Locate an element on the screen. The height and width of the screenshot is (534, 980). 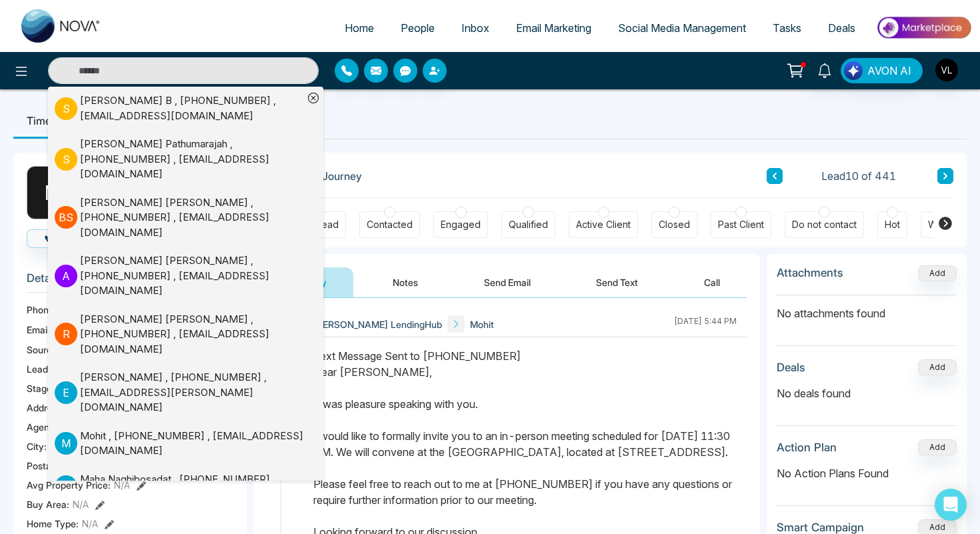
span: Tasks is located at coordinates (787, 28).